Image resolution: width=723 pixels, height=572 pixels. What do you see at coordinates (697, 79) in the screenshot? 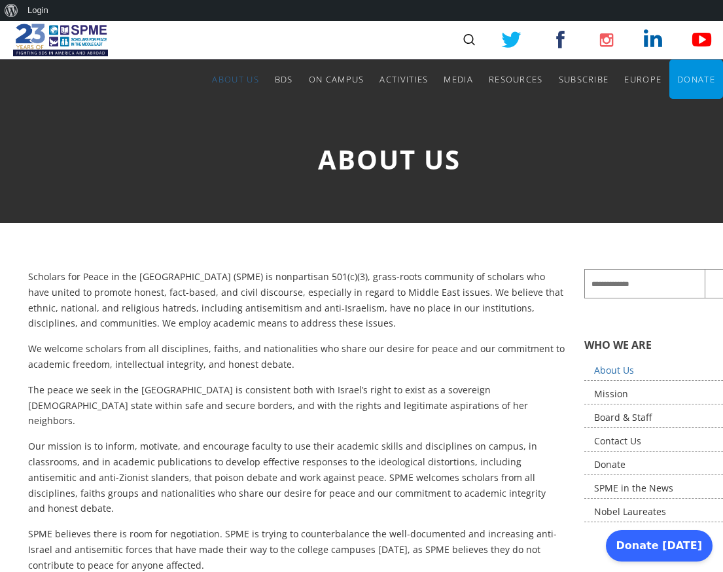
I see `a: Donate` at bounding box center [697, 79].